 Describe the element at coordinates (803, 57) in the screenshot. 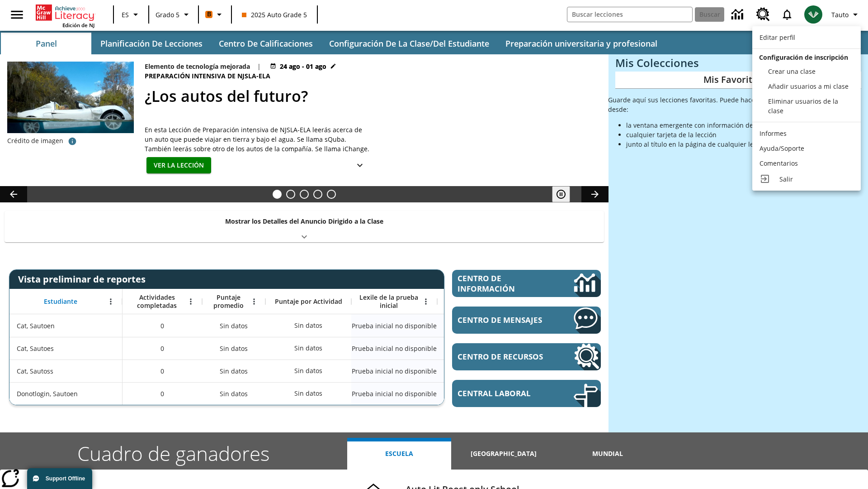

I see `span: Configuración de inscripción` at that location.